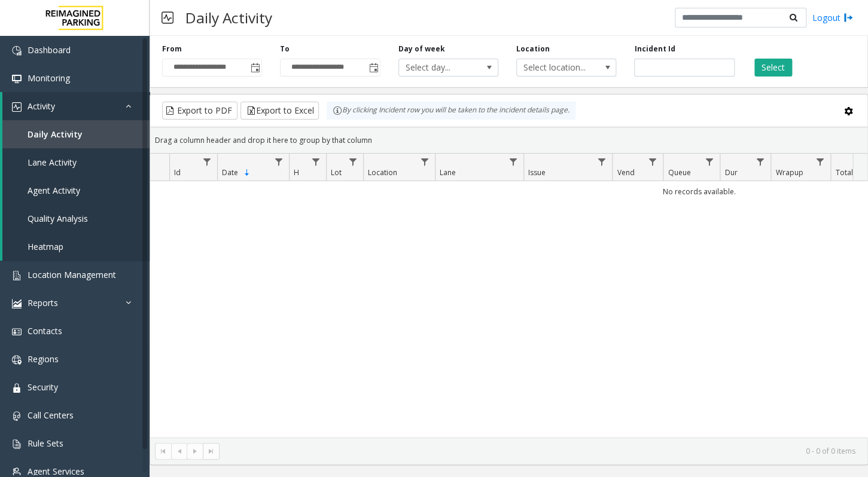 This screenshot has height=477, width=868. Describe the element at coordinates (280, 111) in the screenshot. I see `button: Export to Excel` at that location.